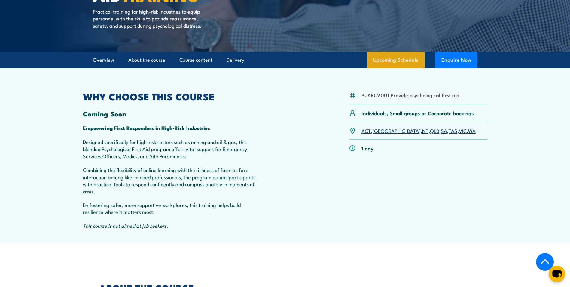 The image size is (570, 287). What do you see at coordinates (435, 130) in the screenshot?
I see `a: QLD` at bounding box center [435, 130].